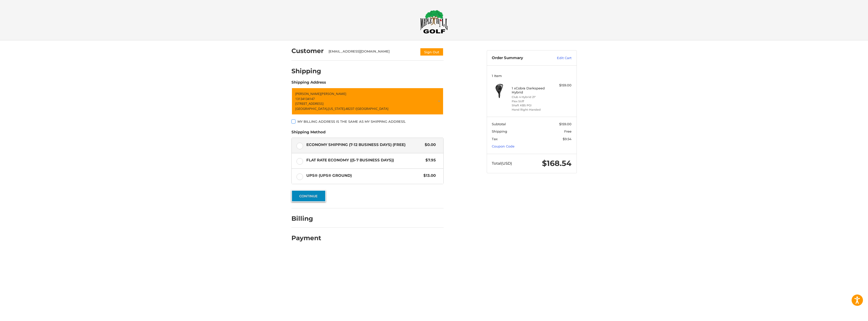 This screenshot has width=868, height=321. What do you see at coordinates (305, 99) in the screenshot?
I see `span: 13134134147` at bounding box center [305, 99].